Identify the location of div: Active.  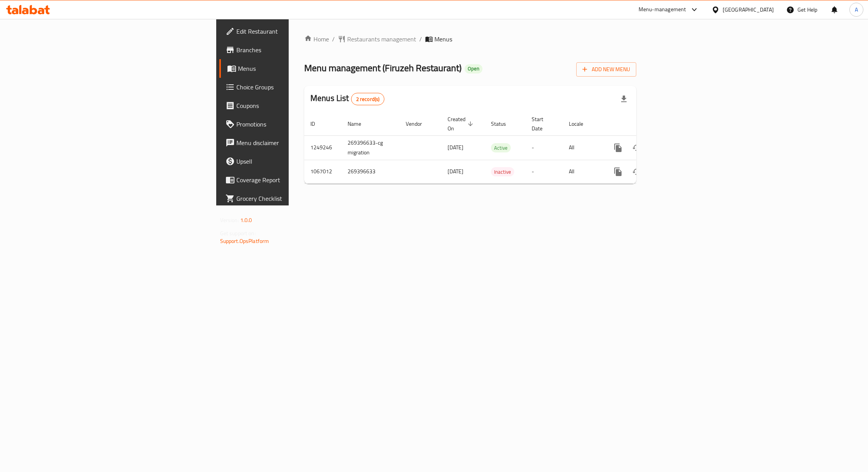
(500, 147).